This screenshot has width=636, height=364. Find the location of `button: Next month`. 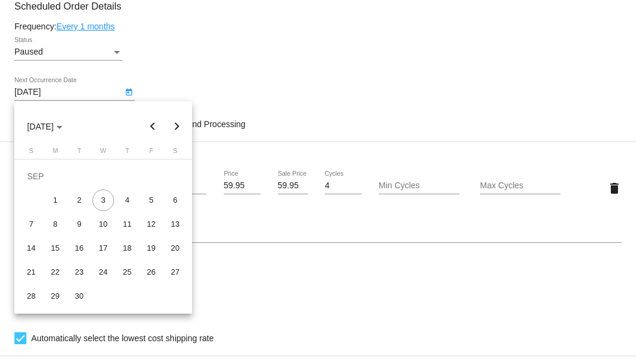

button: Next month is located at coordinates (177, 126).